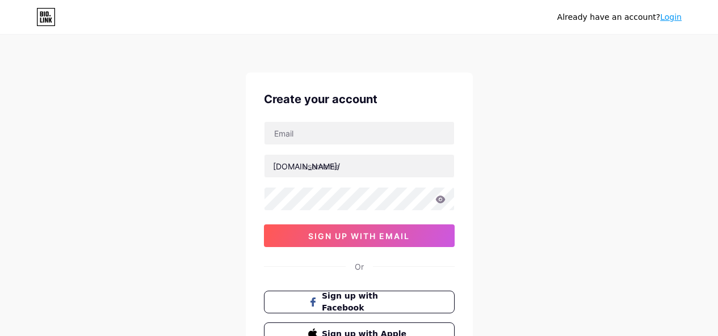 Image resolution: width=718 pixels, height=336 pixels. I want to click on a: Sign up with Facebook, so click(359, 302).